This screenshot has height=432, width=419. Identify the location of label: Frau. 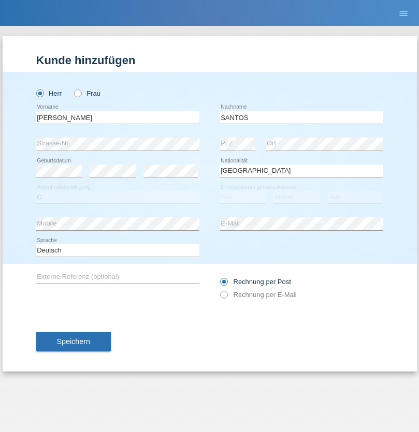
(87, 93).